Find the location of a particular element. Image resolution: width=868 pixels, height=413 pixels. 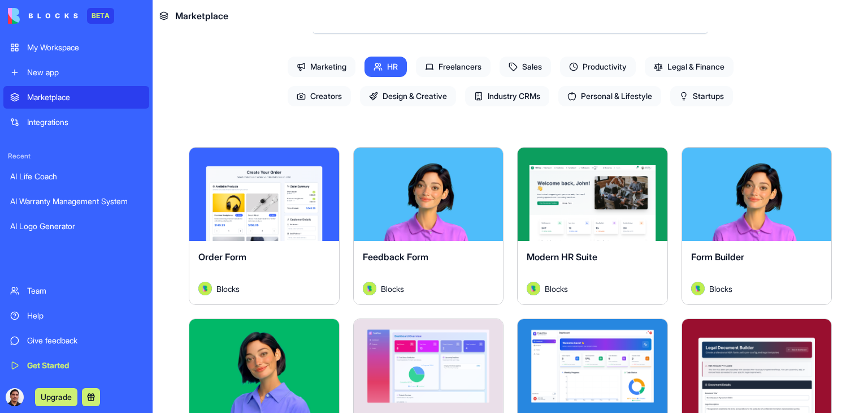

div: AI Warranty Management System is located at coordinates (76, 201).